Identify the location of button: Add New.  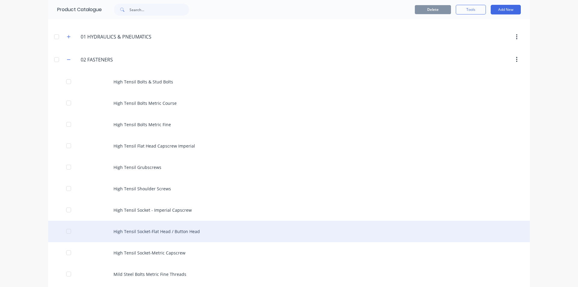
(506, 10).